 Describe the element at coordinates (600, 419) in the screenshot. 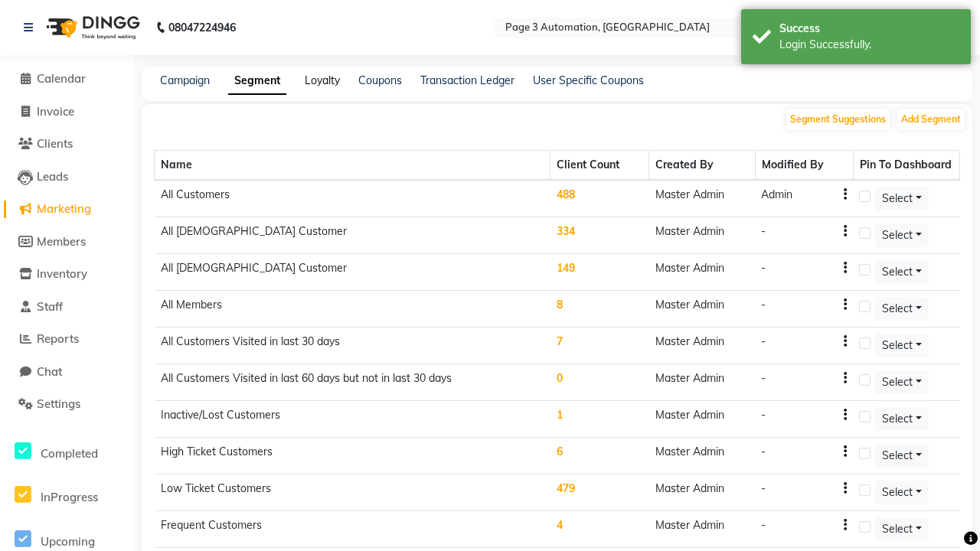

I see `td: 1` at that location.